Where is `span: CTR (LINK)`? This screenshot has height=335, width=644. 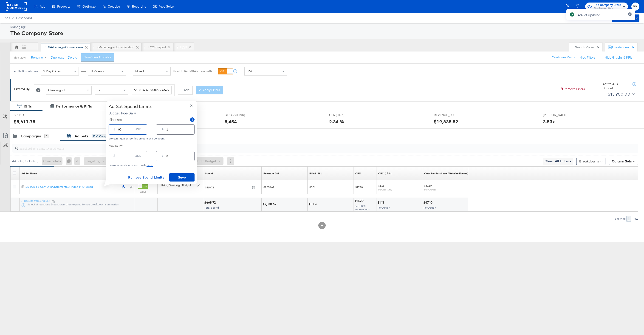
span: CTR (LINK) is located at coordinates (346, 115).